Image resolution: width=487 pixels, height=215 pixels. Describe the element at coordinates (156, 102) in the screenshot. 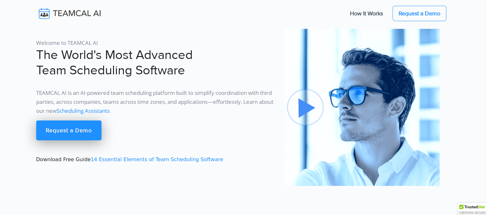

I see `p: TEAMCAL AI is an AI-powered team scheduling platform built to simplify coordination with third pa...` at that location.